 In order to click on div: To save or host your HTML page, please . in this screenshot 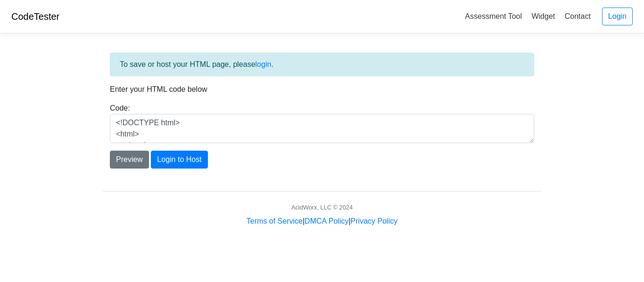, I will do `click(322, 65)`.